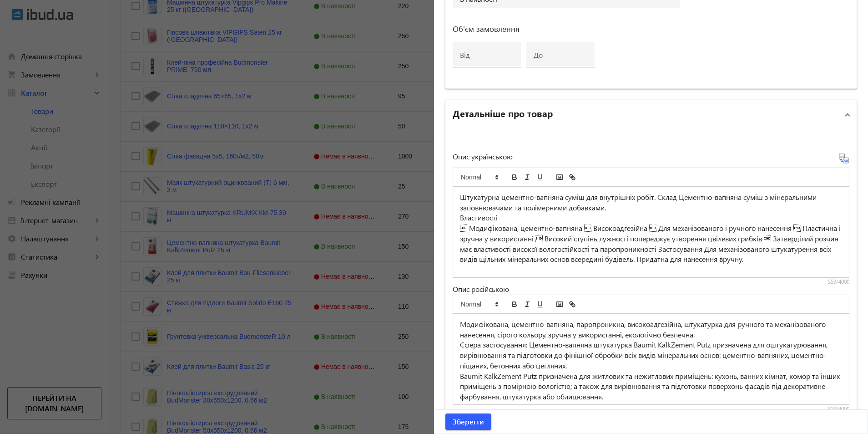  Describe the element at coordinates (651, 218) in the screenshot. I see `p: Властивості` at that location.